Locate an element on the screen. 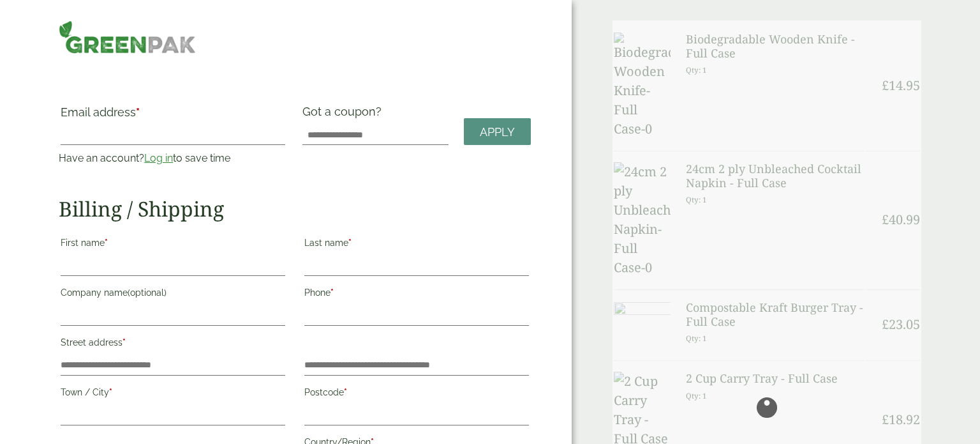  label: Company name is located at coordinates (173, 295).